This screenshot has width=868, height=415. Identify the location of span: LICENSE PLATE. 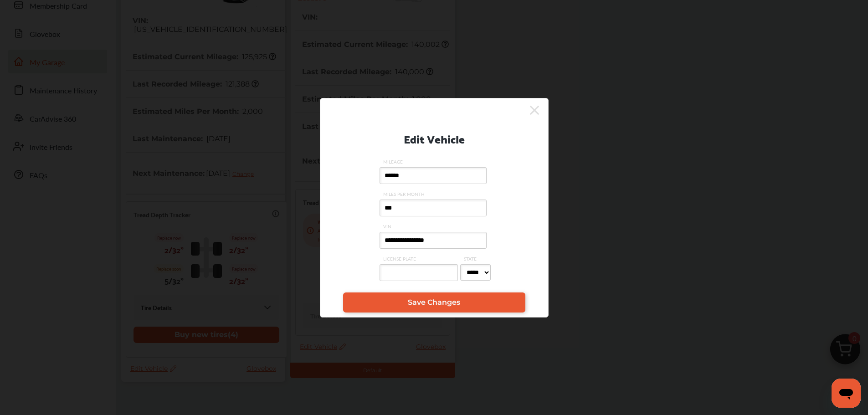
(420, 259).